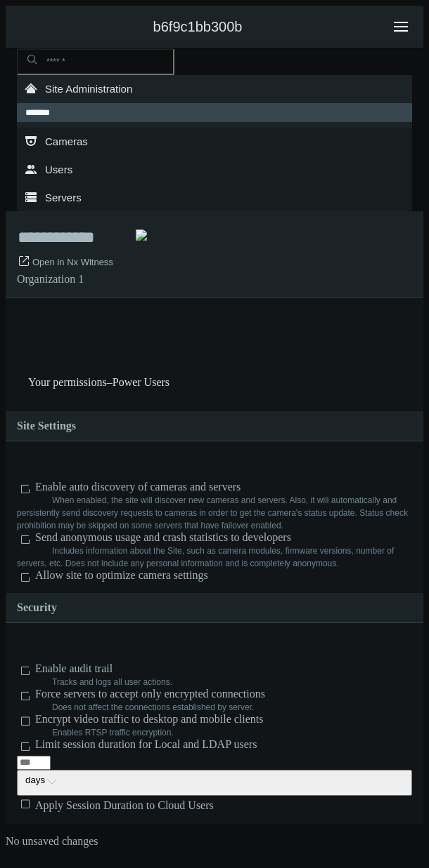 The width and height of the screenshot is (429, 868). I want to click on button: days, so click(214, 782).